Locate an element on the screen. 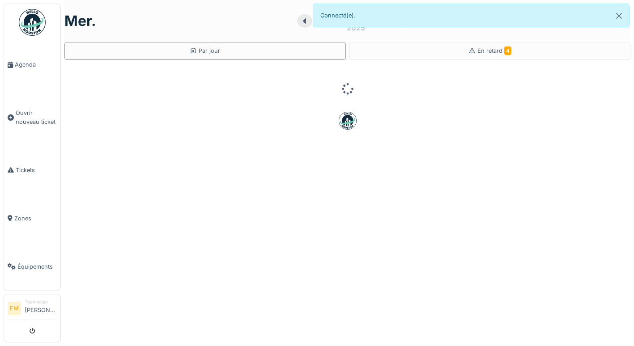  span: En retard is located at coordinates (494, 51).